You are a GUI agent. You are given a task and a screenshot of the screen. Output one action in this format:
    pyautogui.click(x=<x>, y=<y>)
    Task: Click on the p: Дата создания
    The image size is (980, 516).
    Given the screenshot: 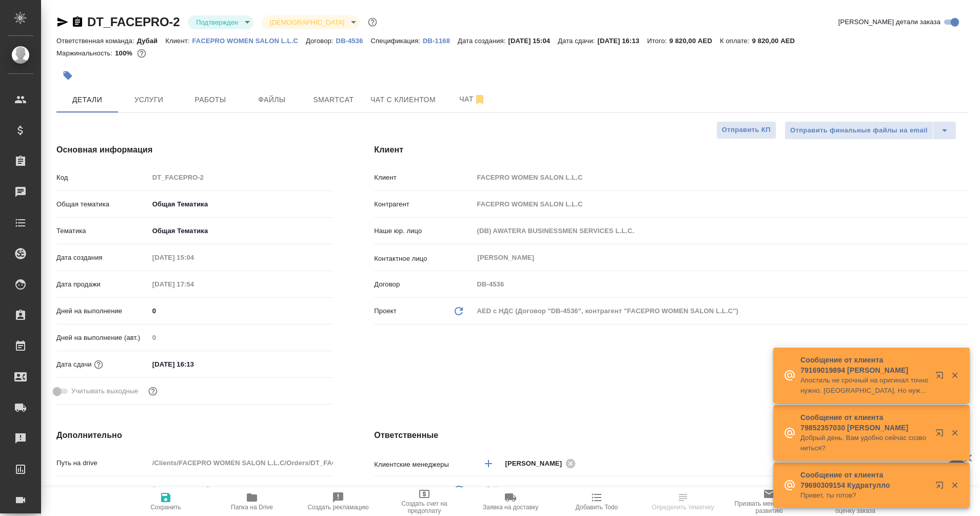 What is the action you would take?
    pyautogui.click(x=102, y=258)
    